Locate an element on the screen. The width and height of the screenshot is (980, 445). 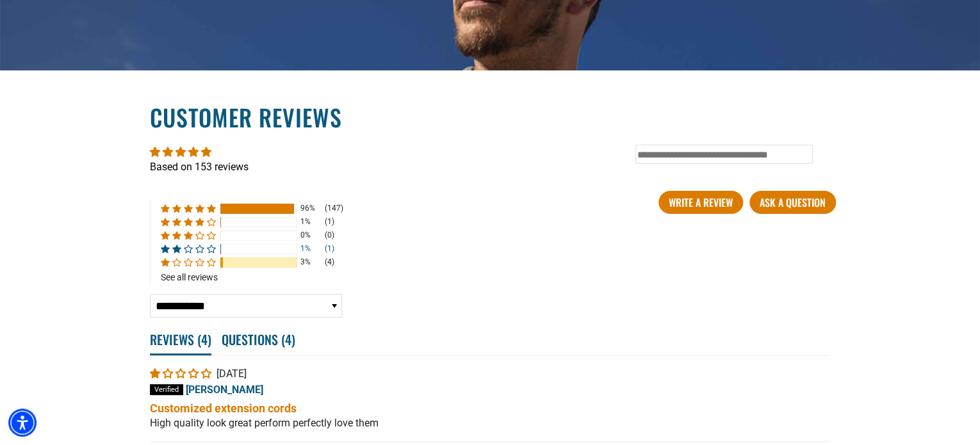
p: High quality look great perform perfectly love them is located at coordinates (490, 423).